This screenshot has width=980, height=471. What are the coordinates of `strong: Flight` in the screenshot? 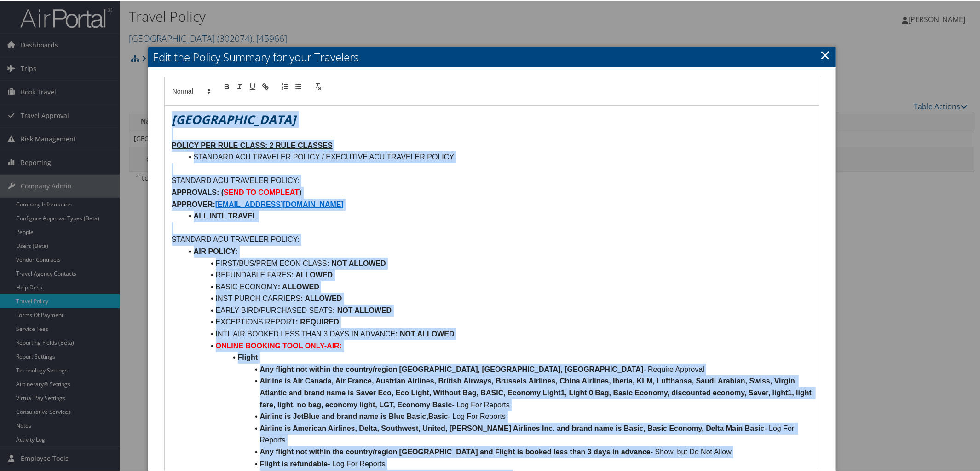 It's located at (248, 356).